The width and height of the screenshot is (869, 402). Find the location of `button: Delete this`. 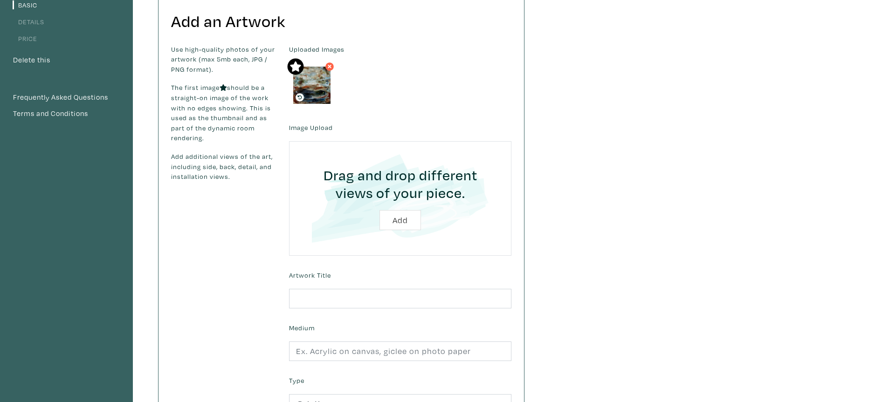

button: Delete this is located at coordinates (32, 60).